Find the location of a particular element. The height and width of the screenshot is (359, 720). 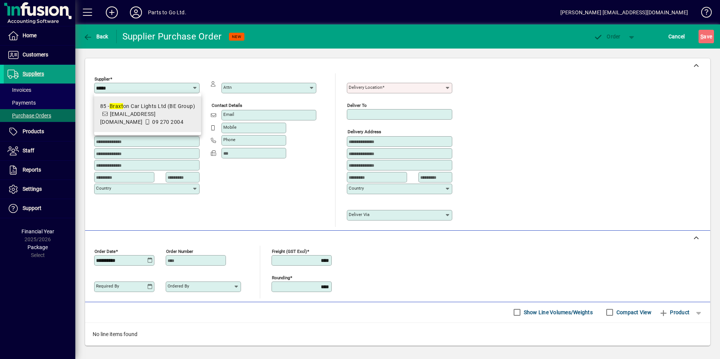

a: Invoices is located at coordinates (40, 90).